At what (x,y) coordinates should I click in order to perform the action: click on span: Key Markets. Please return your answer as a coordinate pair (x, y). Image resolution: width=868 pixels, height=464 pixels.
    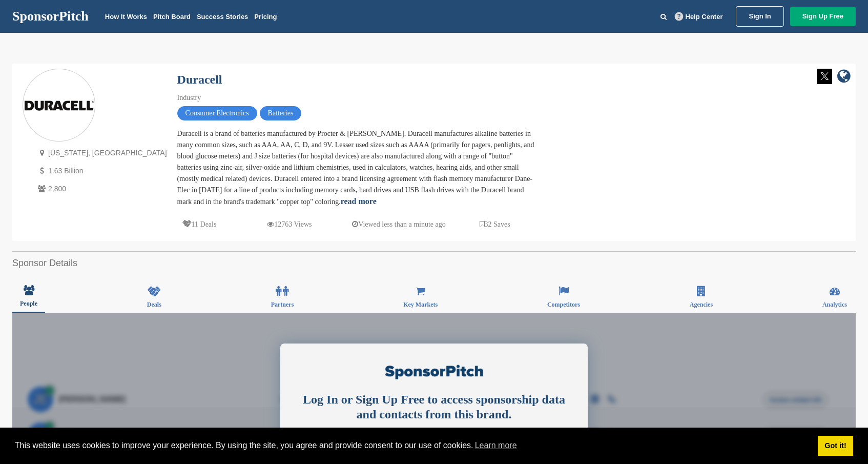
    Looking at the image, I should click on (420, 304).